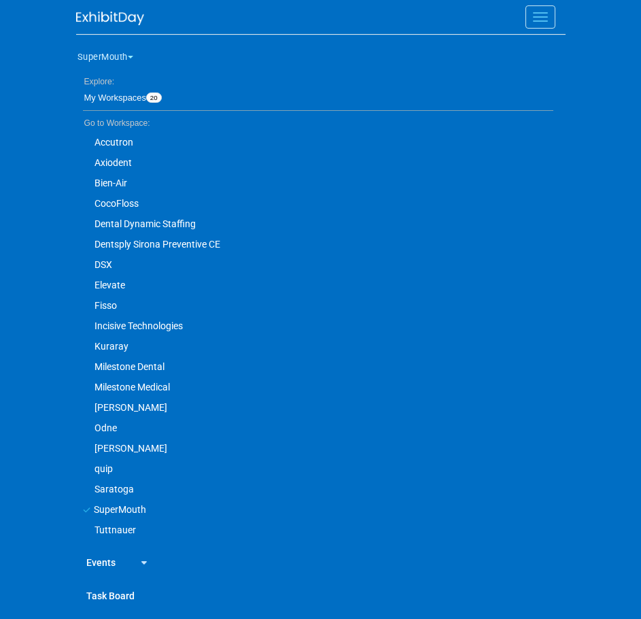 Image resolution: width=641 pixels, height=619 pixels. Describe the element at coordinates (315, 224) in the screenshot. I see `a: Dental Dynamic Staffing` at that location.